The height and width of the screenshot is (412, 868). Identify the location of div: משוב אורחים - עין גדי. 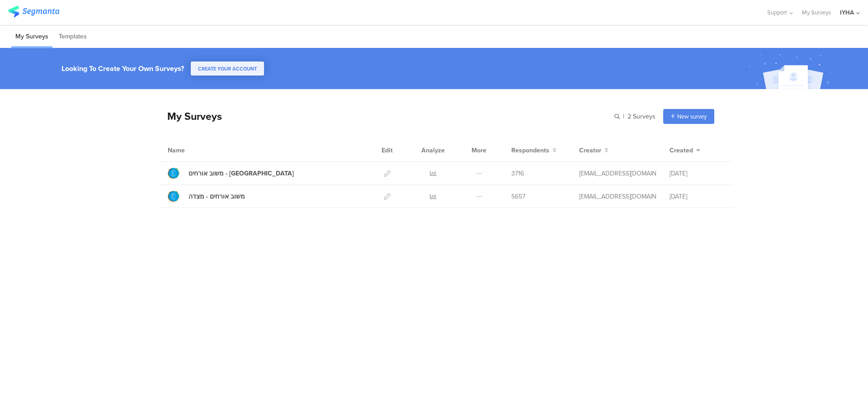
(241, 173).